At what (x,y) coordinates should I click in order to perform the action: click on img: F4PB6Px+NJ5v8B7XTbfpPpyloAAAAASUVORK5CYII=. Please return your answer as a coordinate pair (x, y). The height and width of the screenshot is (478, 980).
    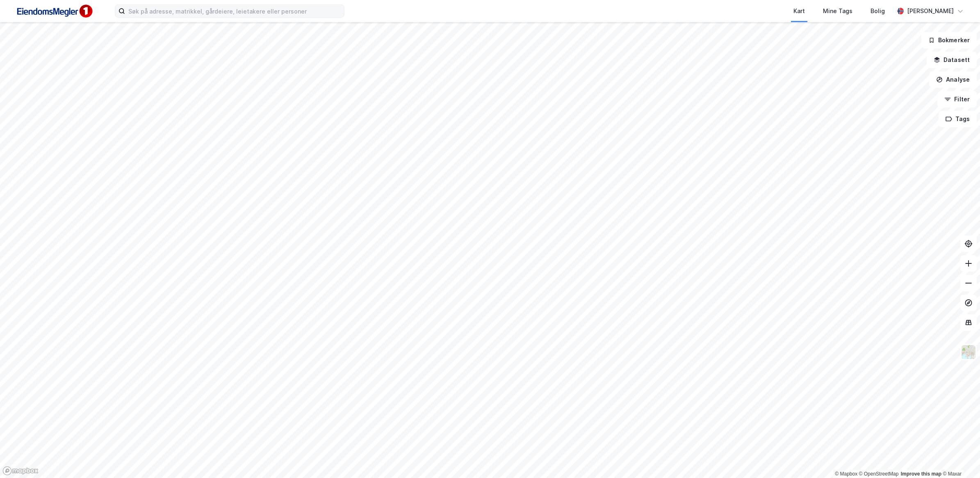
    Looking at the image, I should click on (54, 11).